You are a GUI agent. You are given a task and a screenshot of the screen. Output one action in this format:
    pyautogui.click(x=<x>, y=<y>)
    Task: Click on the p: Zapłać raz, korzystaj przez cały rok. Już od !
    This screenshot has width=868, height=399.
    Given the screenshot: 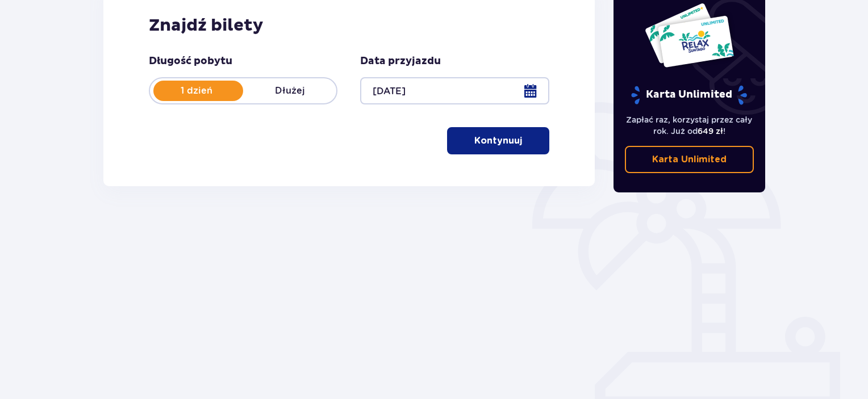 What is the action you would take?
    pyautogui.click(x=689, y=126)
    